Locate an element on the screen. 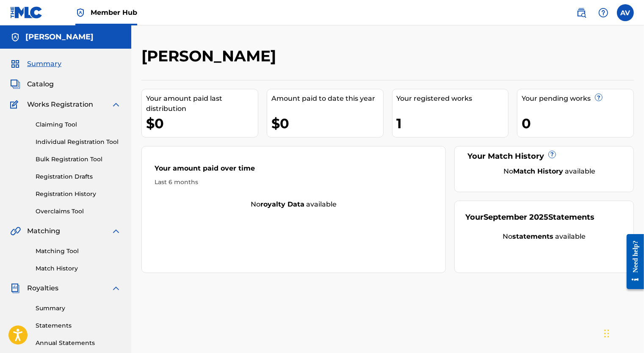 The image size is (644, 353). div: Your amount paid over time is located at coordinates (294, 171).